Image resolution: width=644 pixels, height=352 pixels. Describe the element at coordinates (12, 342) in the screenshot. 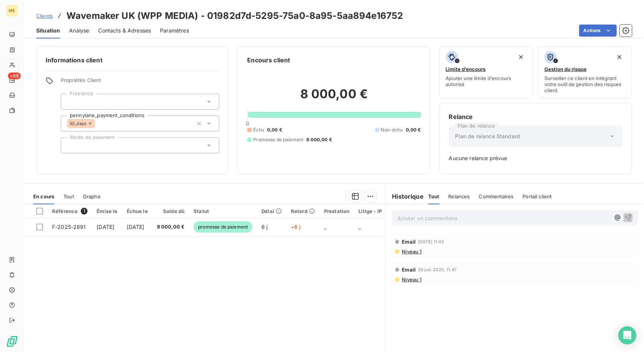

I see `img: Logo LeanPay` at that location.